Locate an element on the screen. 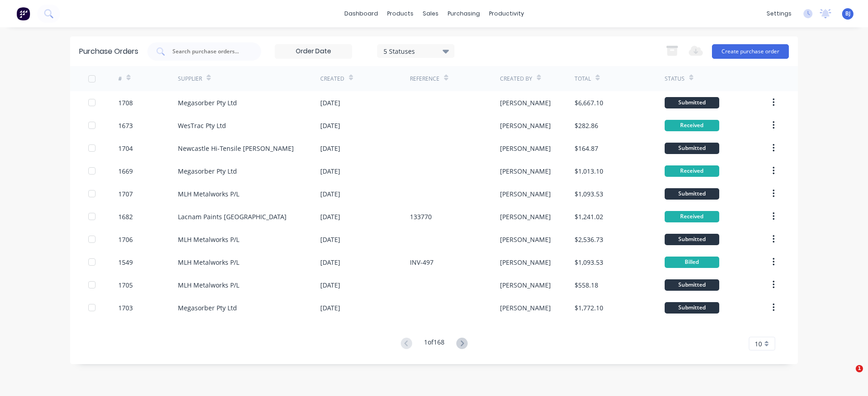 The width and height of the screenshot is (868, 396). div: 1703 is located at coordinates (126, 308).